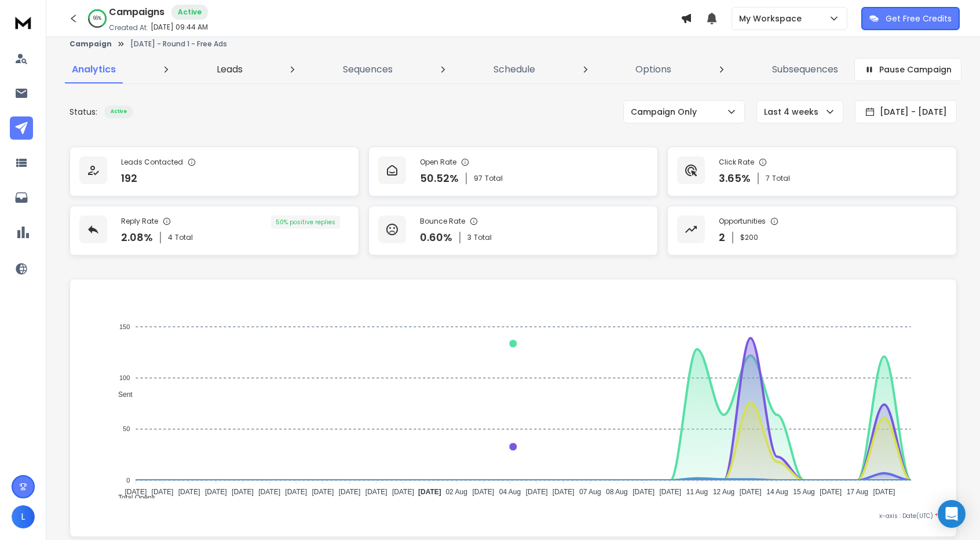 The image size is (980, 540). Describe the element at coordinates (910, 18) in the screenshot. I see `button: Get Free Credits` at that location.